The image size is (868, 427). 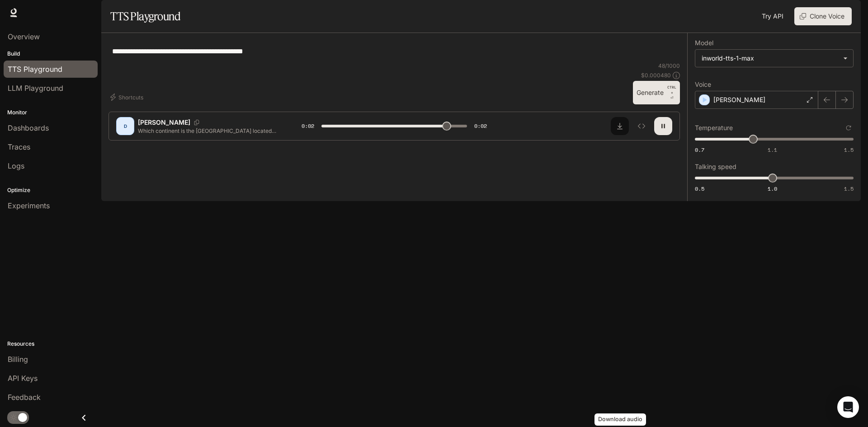 I want to click on span: 0.5, so click(x=699, y=188).